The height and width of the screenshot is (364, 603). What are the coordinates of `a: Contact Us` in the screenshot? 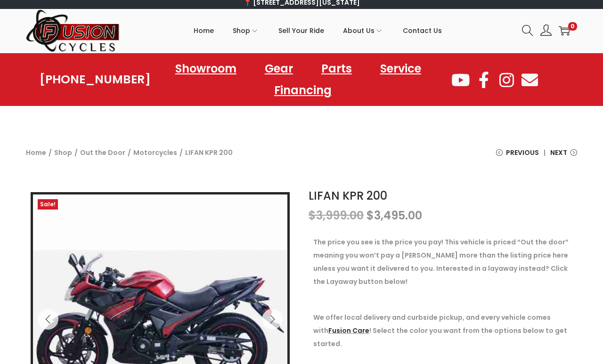 It's located at (422, 31).